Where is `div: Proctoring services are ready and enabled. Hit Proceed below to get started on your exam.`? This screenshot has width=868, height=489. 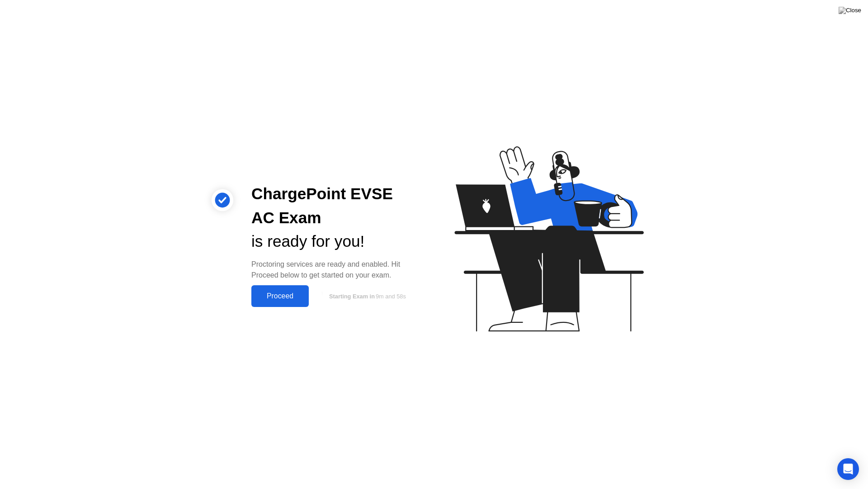 div: Proctoring services are ready and enabled. Hit Proceed below to get started on your exam. is located at coordinates (335, 270).